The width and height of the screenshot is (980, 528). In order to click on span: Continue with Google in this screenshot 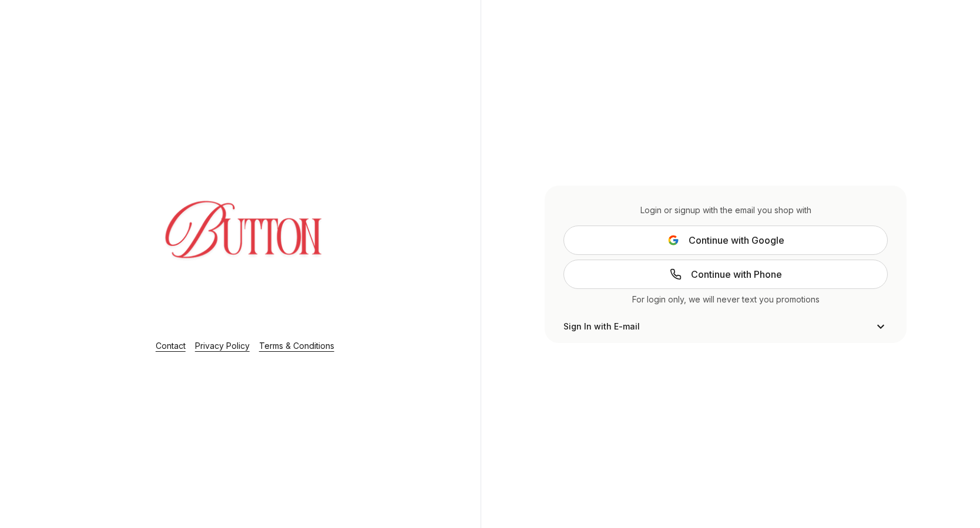, I will do `click(736, 240)`.